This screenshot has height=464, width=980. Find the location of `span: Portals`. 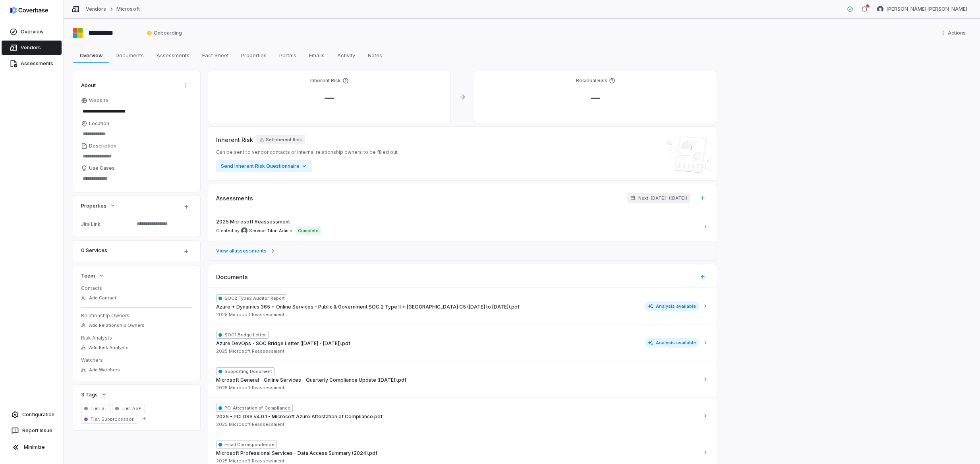

span: Portals is located at coordinates (287, 55).